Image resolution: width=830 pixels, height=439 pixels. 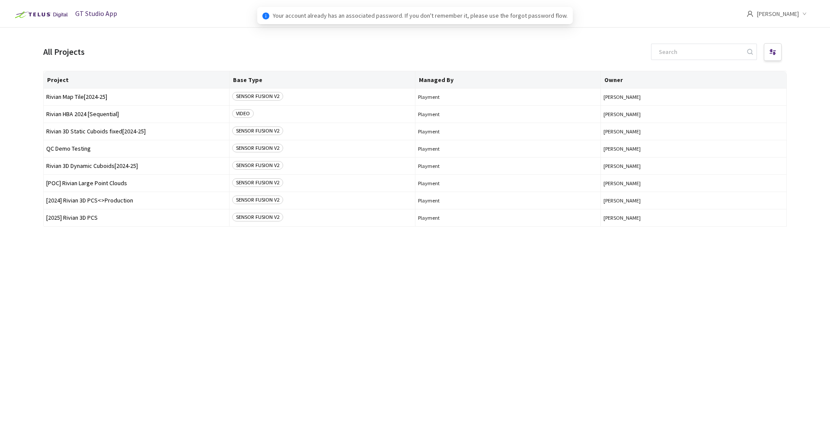 I want to click on th: Managed By, so click(x=508, y=80).